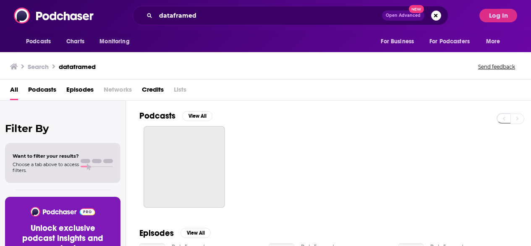  I want to click on span: New, so click(417, 9).